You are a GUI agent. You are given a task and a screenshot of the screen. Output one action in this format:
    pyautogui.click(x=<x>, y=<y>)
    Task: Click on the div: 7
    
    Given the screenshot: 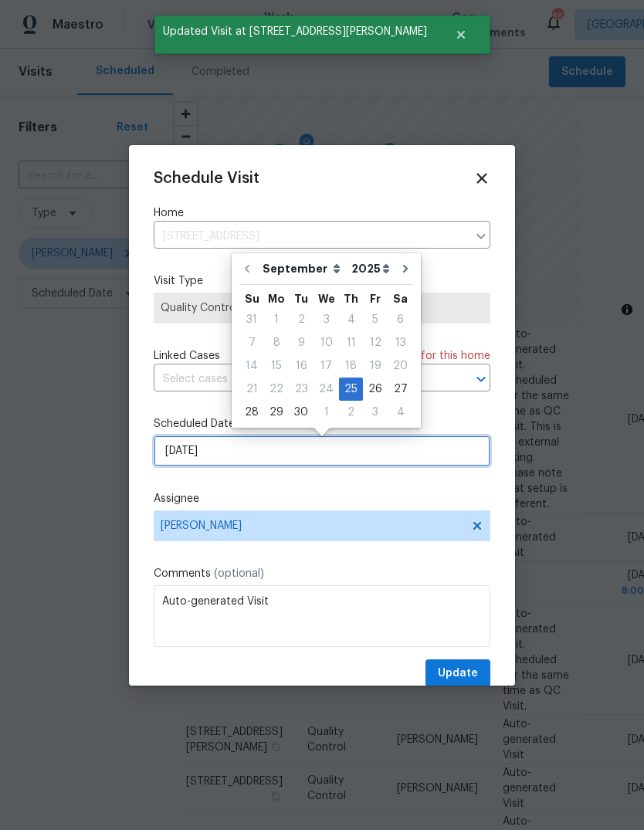 What is the action you would take?
    pyautogui.click(x=252, y=343)
    